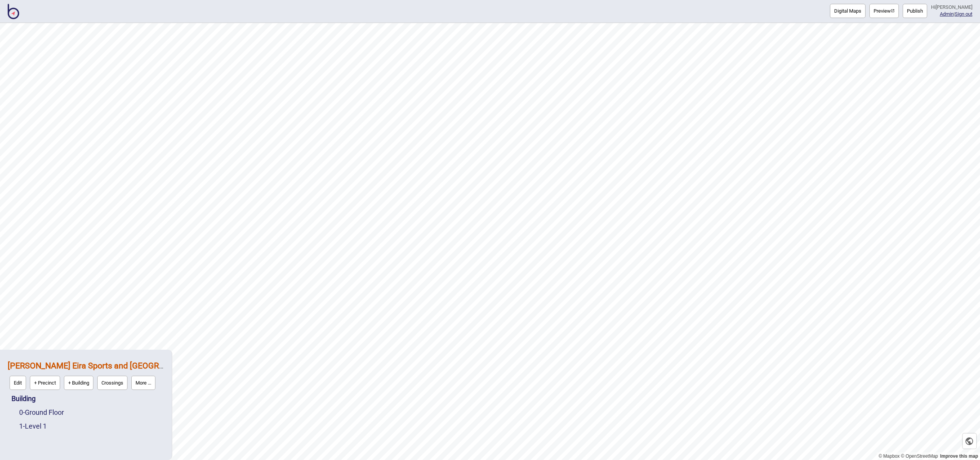 The image size is (980, 460). Describe the element at coordinates (143, 383) in the screenshot. I see `a: More ...` at that location.